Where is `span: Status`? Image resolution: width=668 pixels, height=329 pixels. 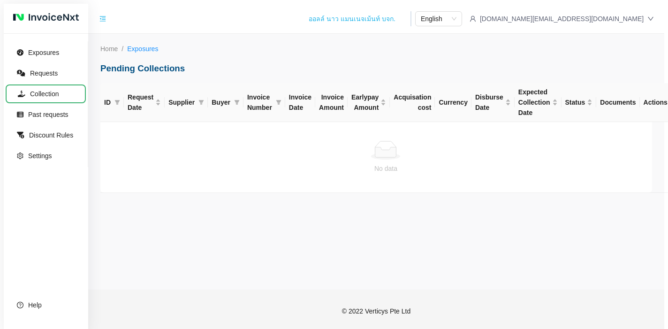 span: Status is located at coordinates (575, 102).